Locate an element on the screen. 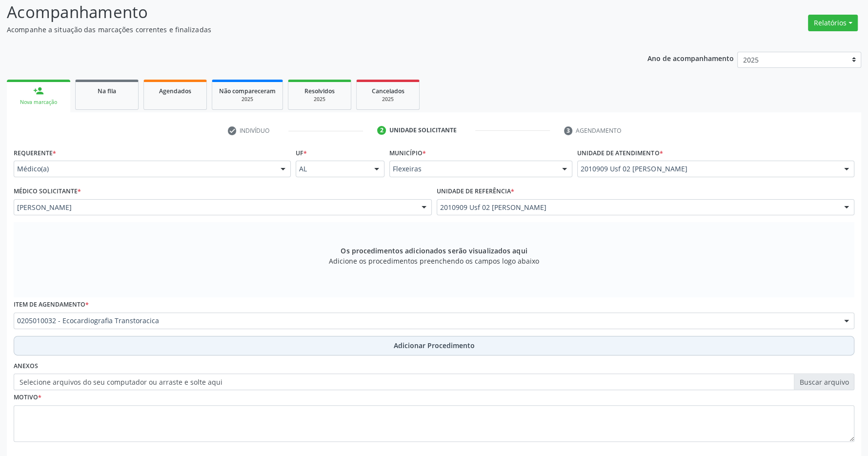 The width and height of the screenshot is (868, 456). p: Acompanhe a situação das marcações correntes e finalizadas is located at coordinates (306, 29).